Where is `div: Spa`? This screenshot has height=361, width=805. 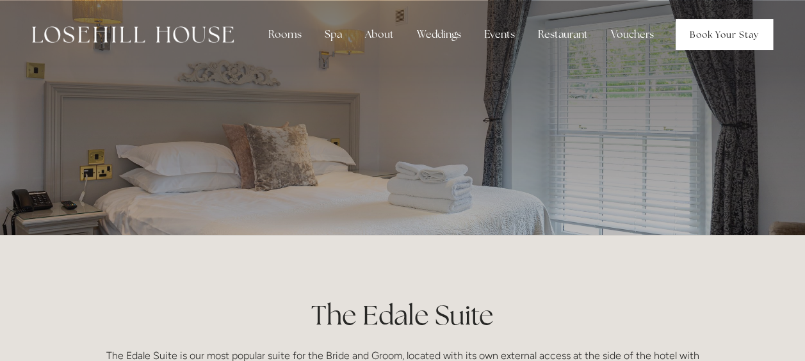
div: Spa is located at coordinates (333, 35).